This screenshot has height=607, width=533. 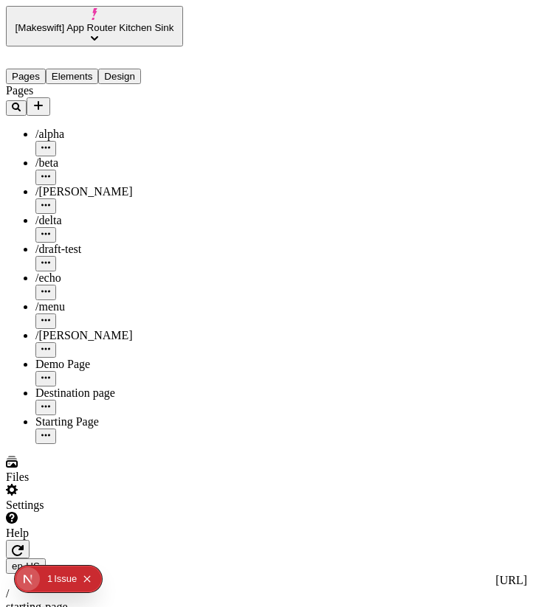 I want to click on div: Demo Page, so click(x=109, y=364).